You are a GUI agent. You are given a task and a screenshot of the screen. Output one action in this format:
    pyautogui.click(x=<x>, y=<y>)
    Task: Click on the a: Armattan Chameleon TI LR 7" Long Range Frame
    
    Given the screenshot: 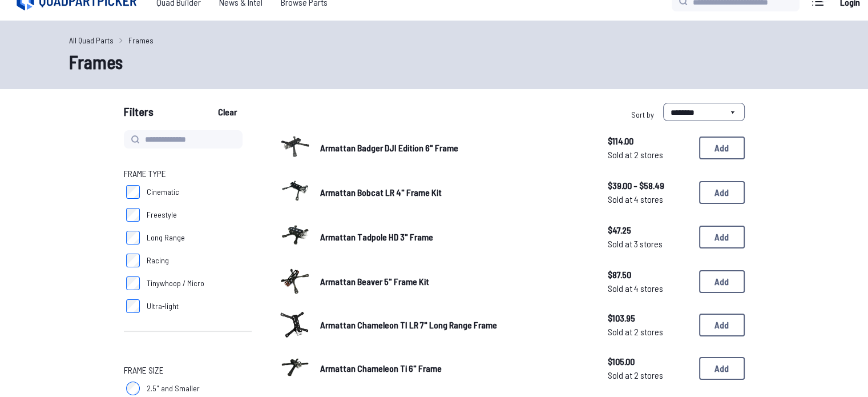 What is the action you would take?
    pyautogui.click(x=455, y=325)
    